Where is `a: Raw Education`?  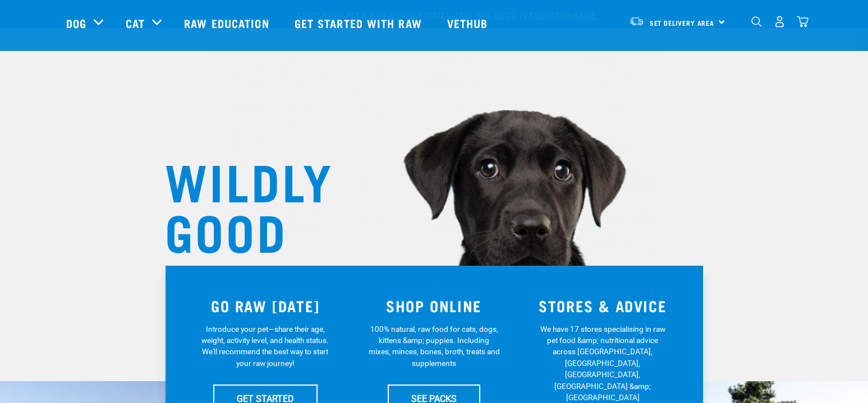
a: Raw Education is located at coordinates (227, 23).